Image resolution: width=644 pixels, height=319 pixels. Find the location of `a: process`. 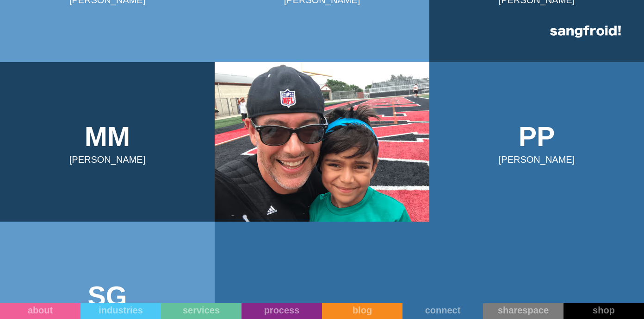

a: process is located at coordinates (282, 310).